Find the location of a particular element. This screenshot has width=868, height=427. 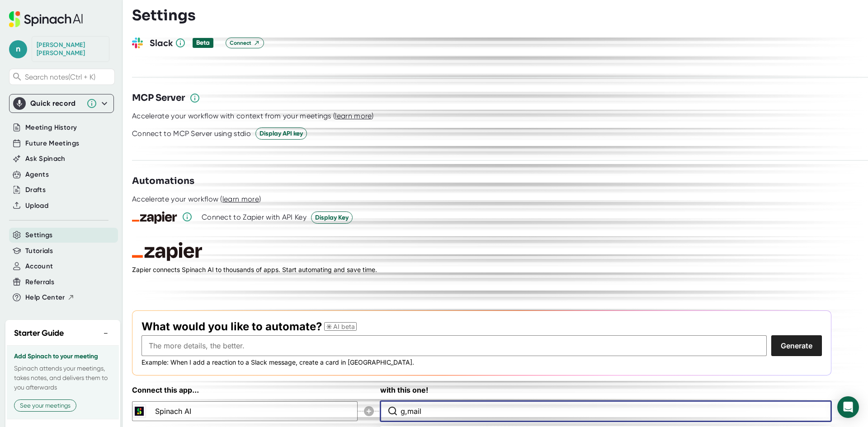

div: Accelerate your workflow with context from your meetings ( ) is located at coordinates (253, 116).